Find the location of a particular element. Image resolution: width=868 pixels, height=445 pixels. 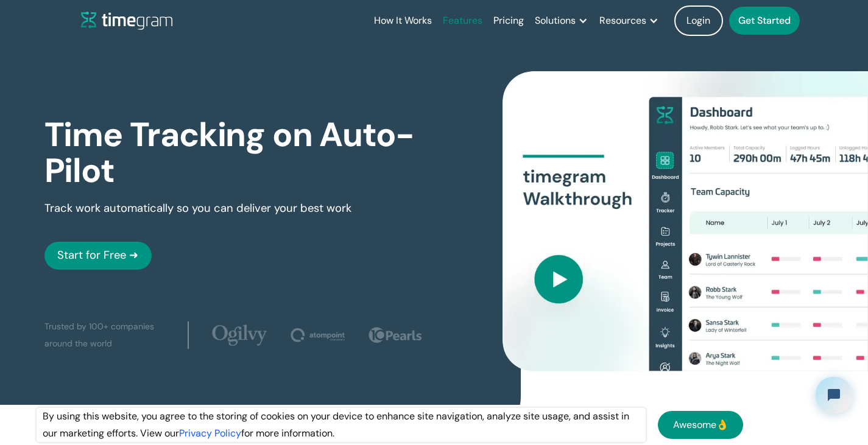

a: Login is located at coordinates (698, 21).